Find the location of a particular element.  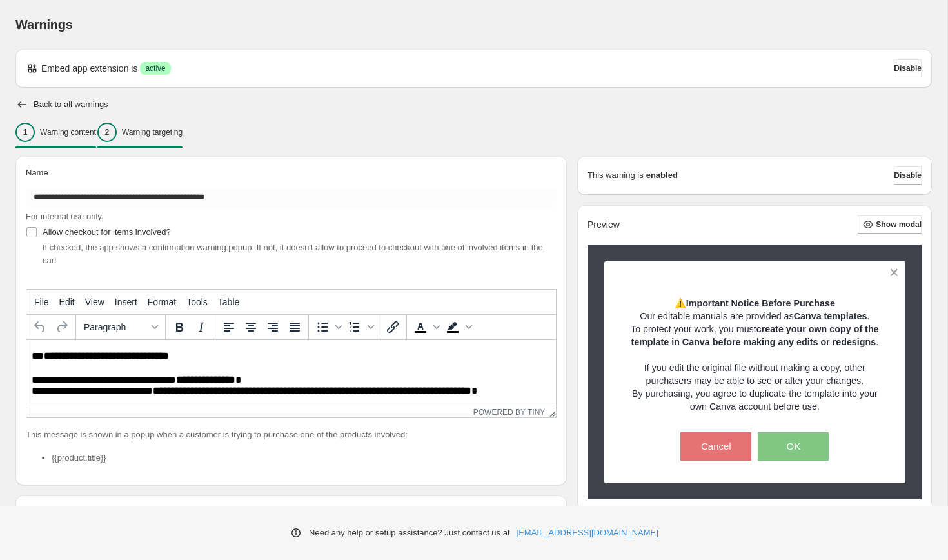

span: Show modal is located at coordinates (899, 225).